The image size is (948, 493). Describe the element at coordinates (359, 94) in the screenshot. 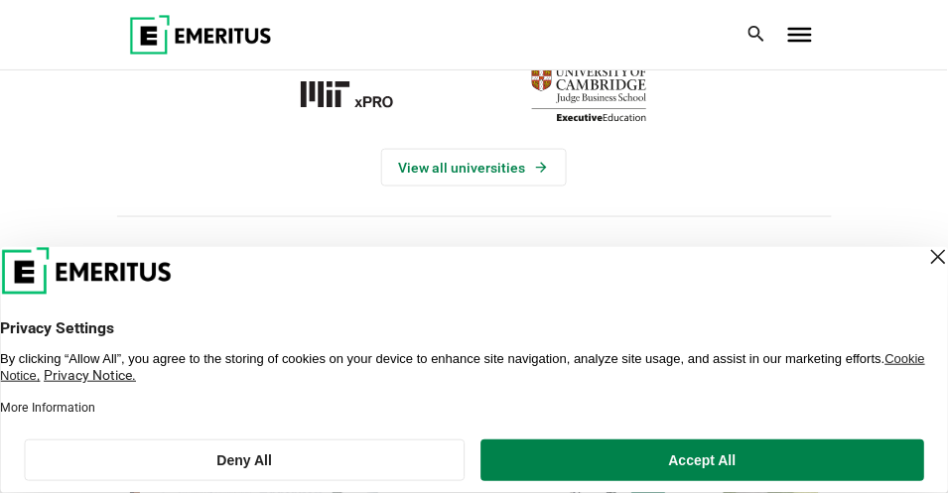

I see `img: MIT xPRO` at that location.